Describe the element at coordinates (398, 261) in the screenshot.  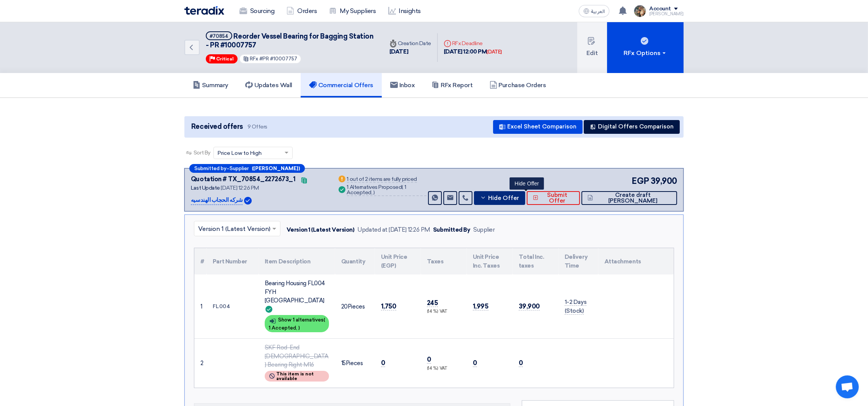
I see `th: Unit Price (EGP)` at that location.